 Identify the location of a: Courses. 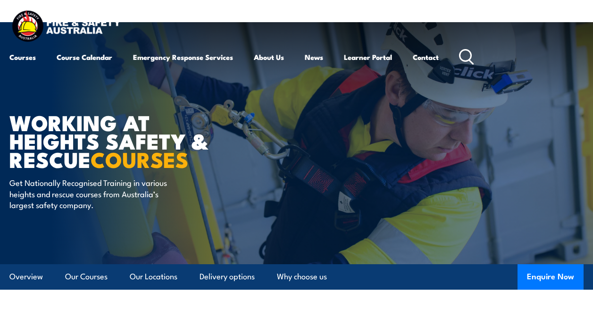
(23, 57).